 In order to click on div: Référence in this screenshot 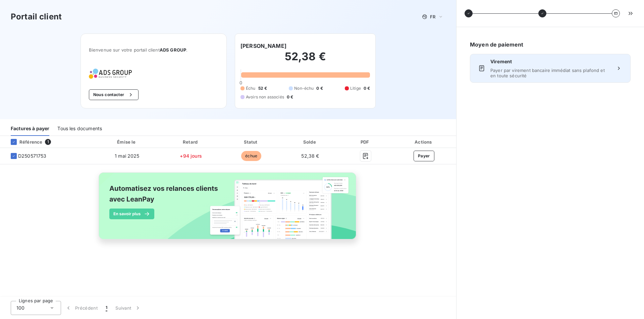, I will do `click(24, 142)`.